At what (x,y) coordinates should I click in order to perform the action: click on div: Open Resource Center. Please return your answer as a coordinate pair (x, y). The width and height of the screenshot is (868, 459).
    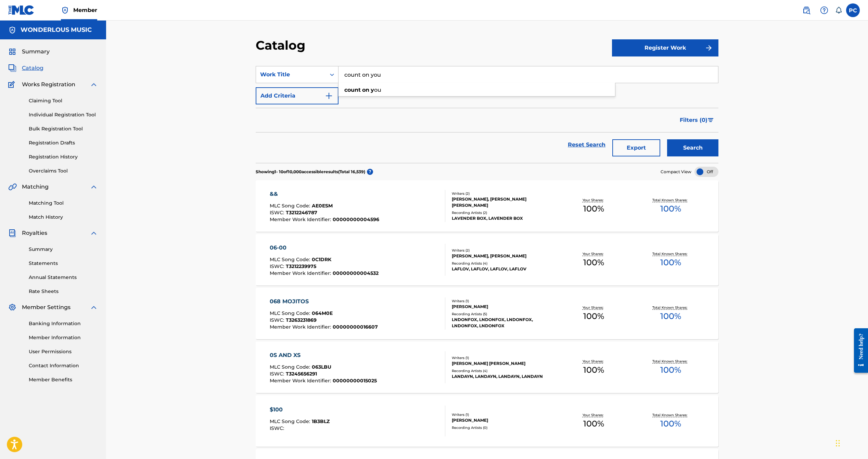
    Looking at the image, I should click on (12, 28).